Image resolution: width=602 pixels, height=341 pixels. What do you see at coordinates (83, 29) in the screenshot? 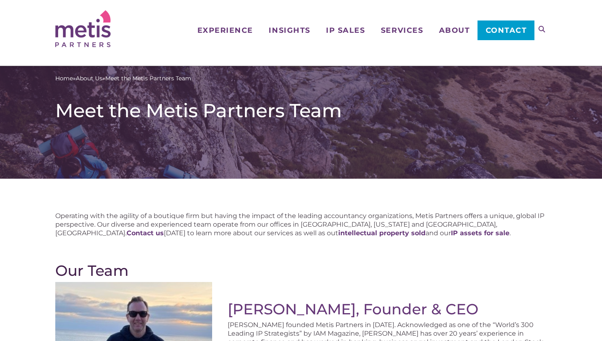
I see `img: Metis Partners` at bounding box center [83, 29].